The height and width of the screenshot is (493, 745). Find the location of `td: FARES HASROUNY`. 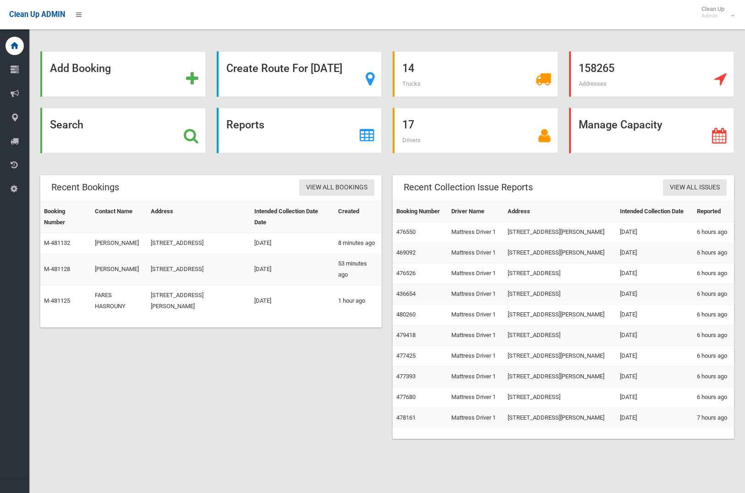

td: FARES HASROUNY is located at coordinates (119, 301).